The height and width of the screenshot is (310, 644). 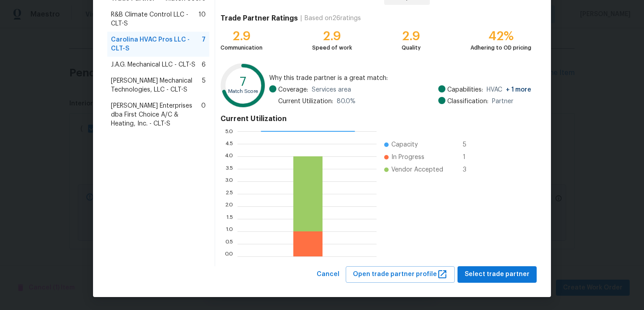 I want to click on div: Speed of work, so click(x=332, y=48).